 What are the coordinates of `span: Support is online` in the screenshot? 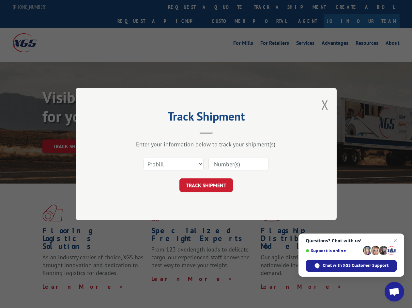 It's located at (333, 250).